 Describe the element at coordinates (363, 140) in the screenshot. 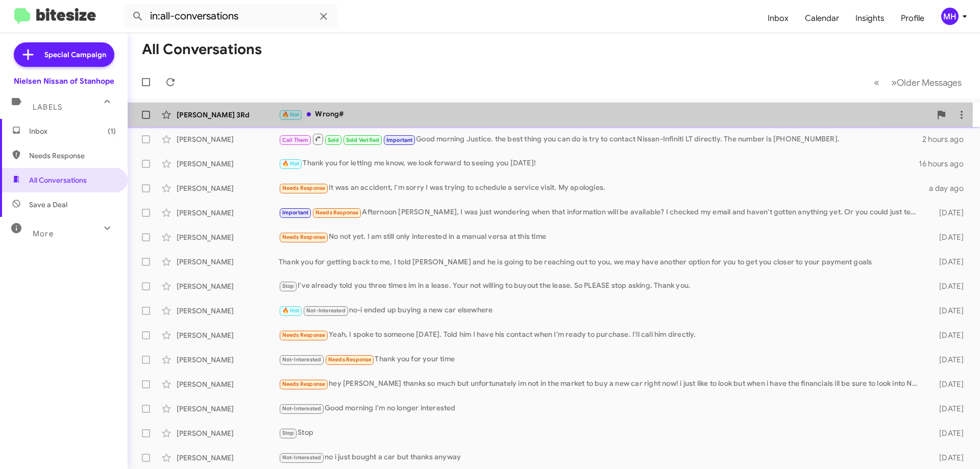

I see `span: Sold Verified` at that location.